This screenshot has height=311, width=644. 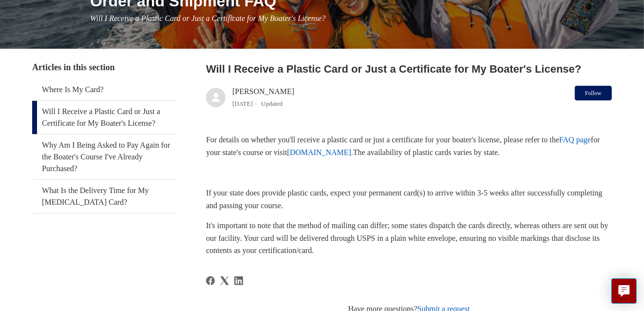 What do you see at coordinates (624, 291) in the screenshot?
I see `div: Live chat` at bounding box center [624, 291].